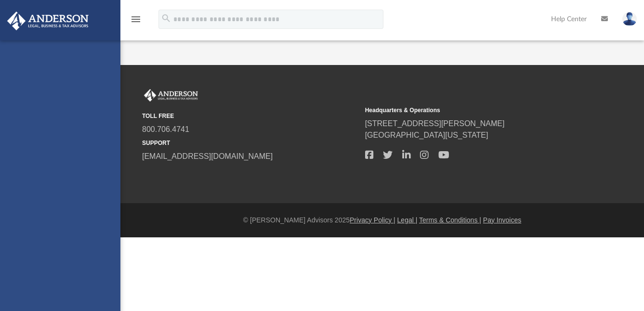 Image resolution: width=644 pixels, height=311 pixels. I want to click on a: menu, so click(136, 22).